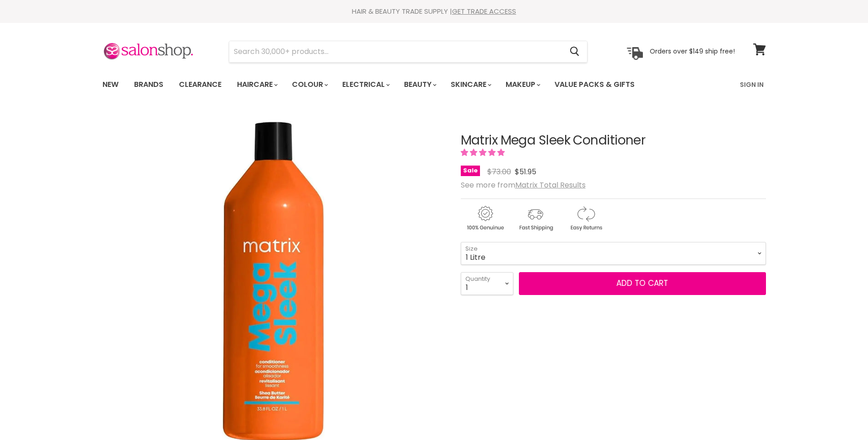 Image resolution: width=868 pixels, height=440 pixels. What do you see at coordinates (523, 184) in the screenshot?
I see `span: See more from` at bounding box center [523, 184].